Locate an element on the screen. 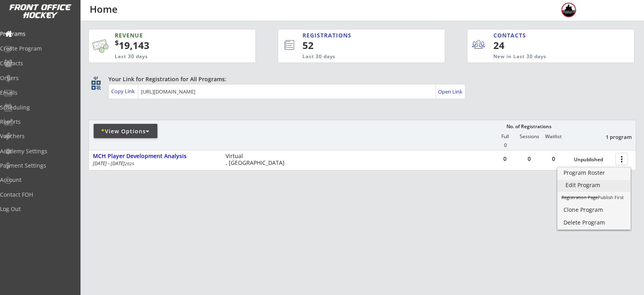 This screenshot has height=295, width=644. div: CONTACTS is located at coordinates (511, 36).